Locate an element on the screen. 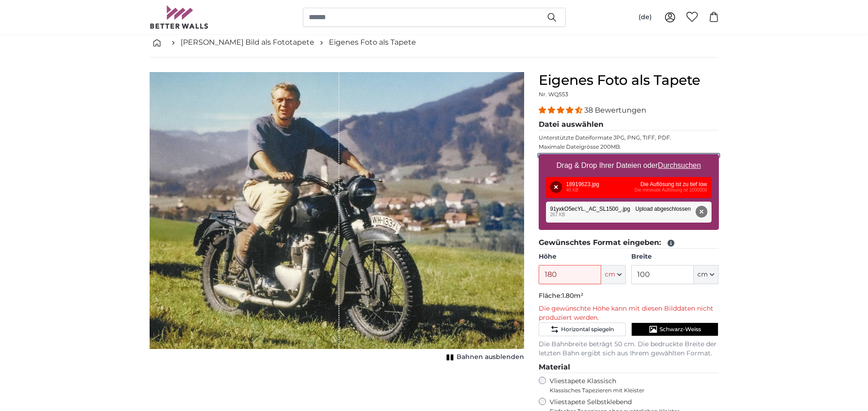 The image size is (868, 411). button: (de) is located at coordinates (645, 17).